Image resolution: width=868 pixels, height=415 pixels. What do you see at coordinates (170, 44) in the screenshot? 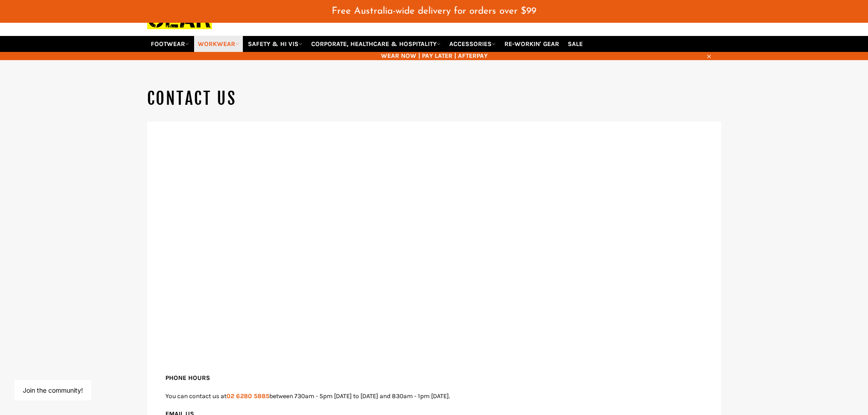
I see `a: FOOTWEAR` at bounding box center [170, 44].